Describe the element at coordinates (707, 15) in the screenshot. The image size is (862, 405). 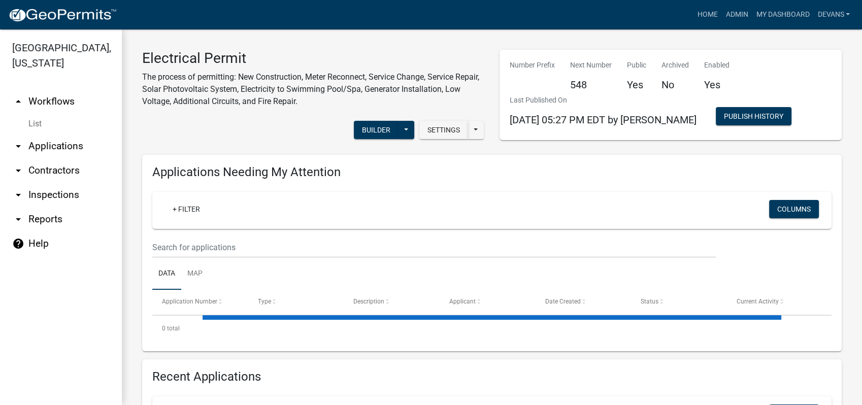
I see `a: Home` at that location.